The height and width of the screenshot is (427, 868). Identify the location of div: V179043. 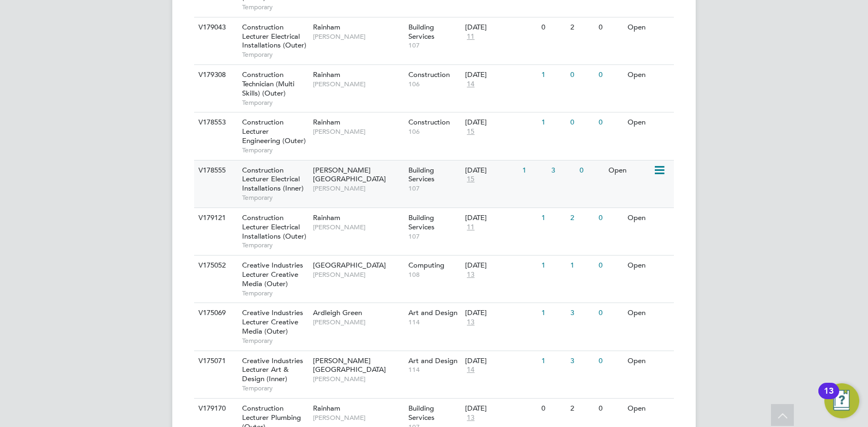
(215, 27).